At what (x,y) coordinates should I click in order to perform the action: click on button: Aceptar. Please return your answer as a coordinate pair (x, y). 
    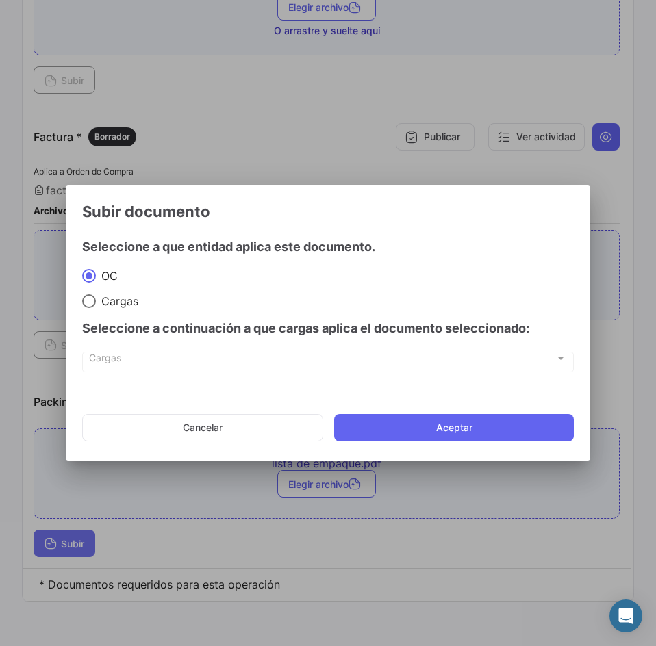
    Looking at the image, I should click on (454, 428).